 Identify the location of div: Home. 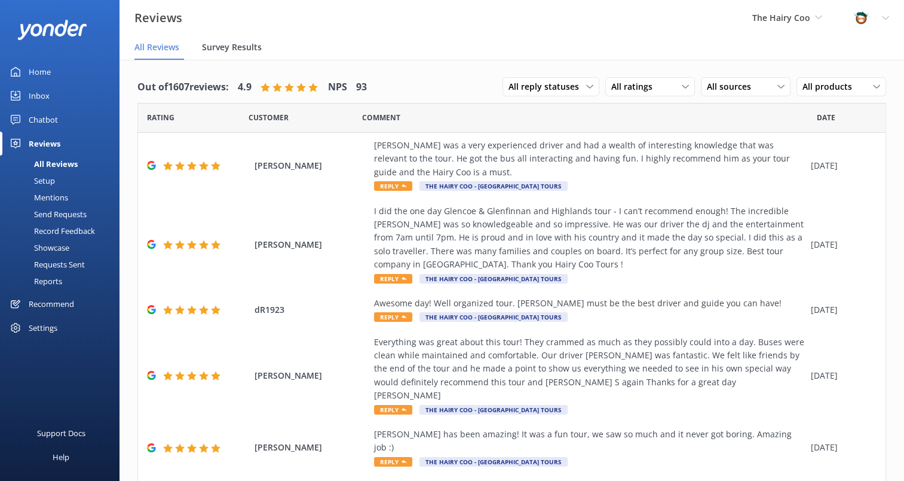
(39, 72).